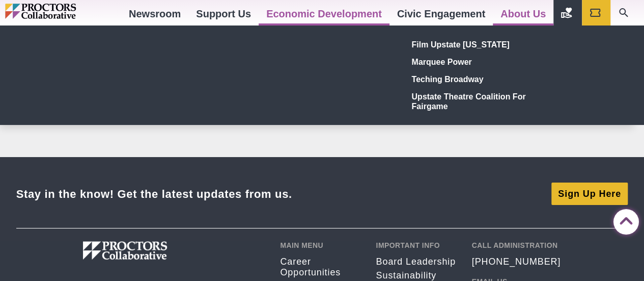  Describe the element at coordinates (416, 275) in the screenshot. I see `a: Sustainability` at that location.